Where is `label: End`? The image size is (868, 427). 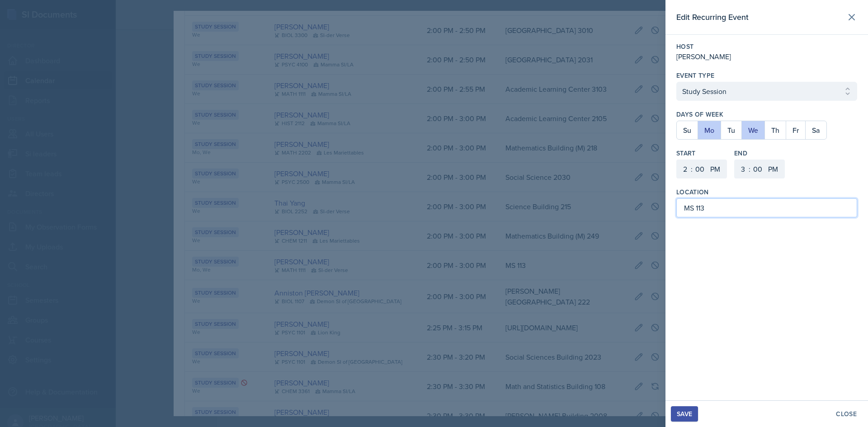 label: End is located at coordinates (759, 153).